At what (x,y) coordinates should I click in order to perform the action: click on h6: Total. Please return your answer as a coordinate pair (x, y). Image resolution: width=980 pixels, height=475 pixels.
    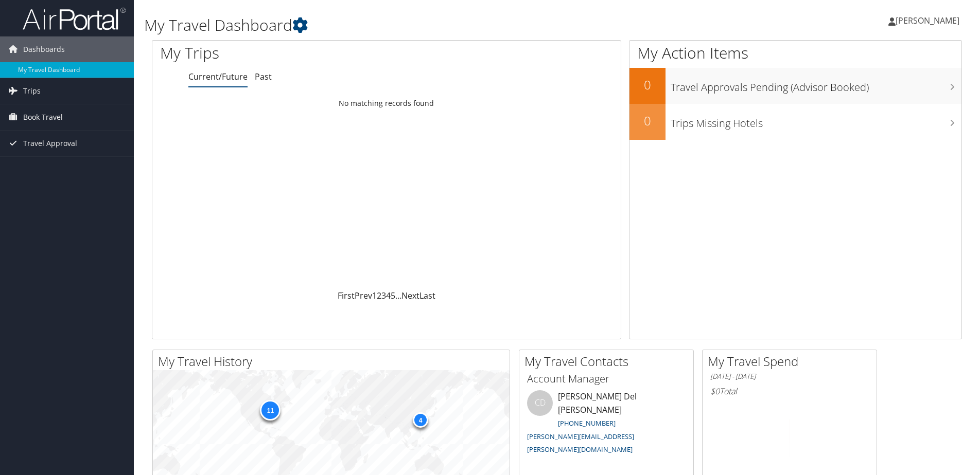
    Looking at the image, I should click on (790, 391).